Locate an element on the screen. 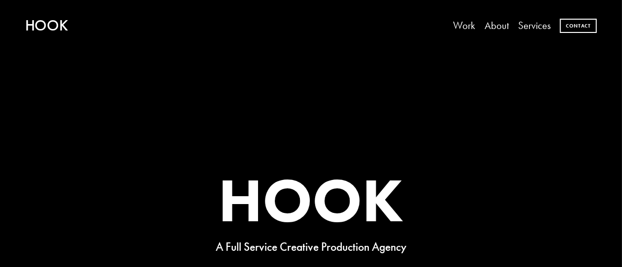 The image size is (622, 267). h4: A Full Service Creative Production Agency is located at coordinates (311, 247).